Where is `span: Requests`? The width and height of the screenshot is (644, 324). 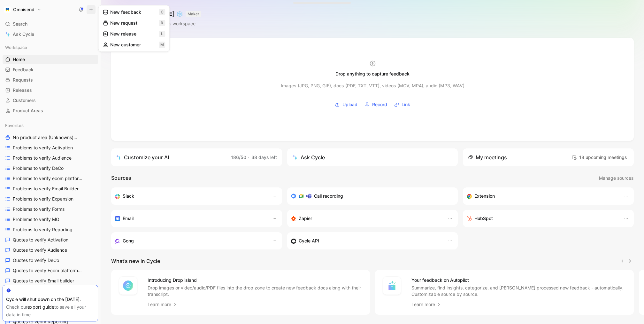 span: Requests is located at coordinates (23, 80).